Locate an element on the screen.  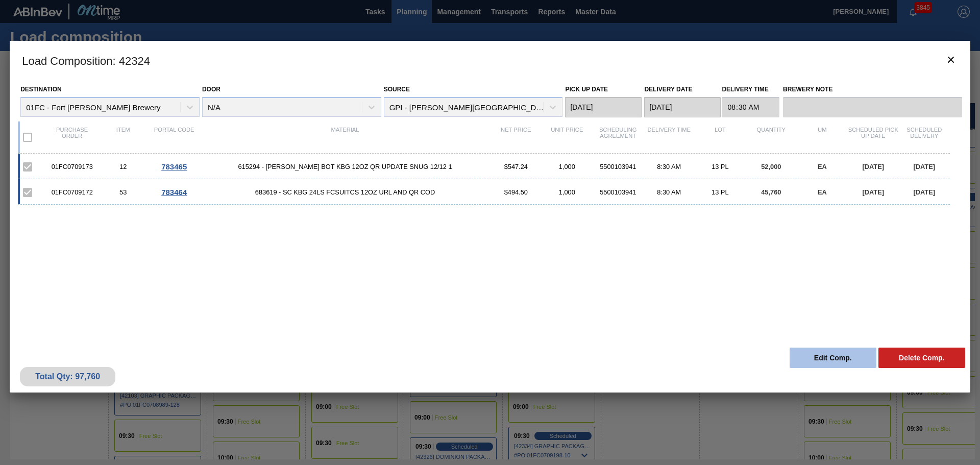
button: Delete Comp. is located at coordinates (921, 358).